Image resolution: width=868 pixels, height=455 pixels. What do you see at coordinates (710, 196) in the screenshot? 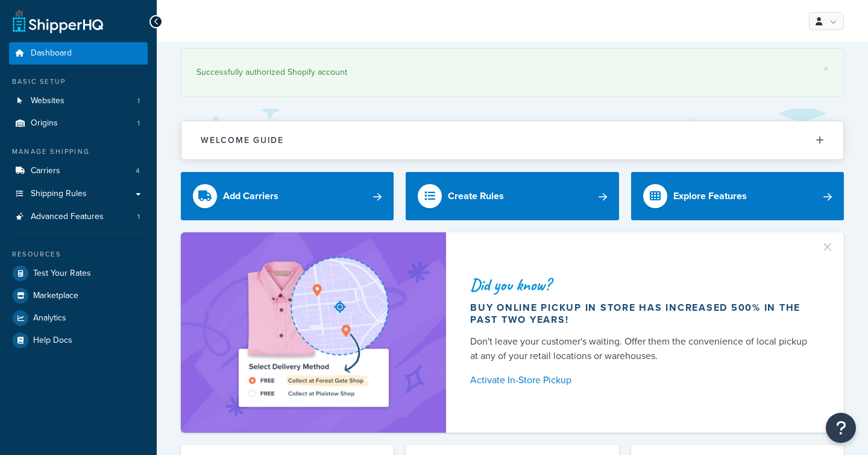
I see `div: Explore Features` at bounding box center [710, 196].